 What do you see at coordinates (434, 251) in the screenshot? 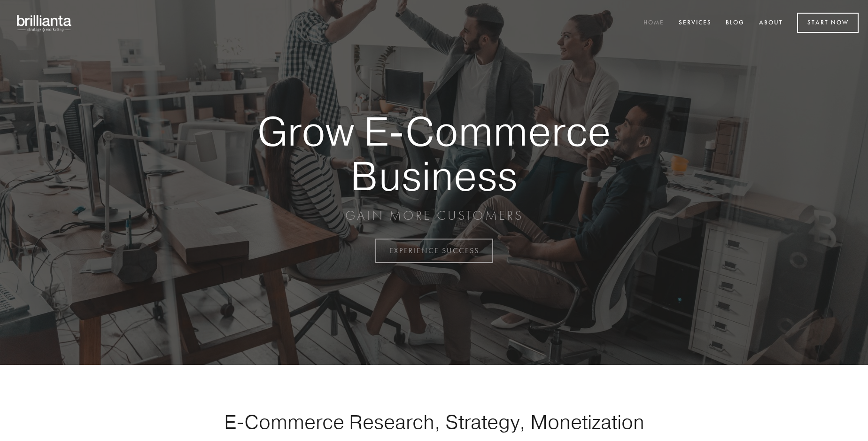
I see `a: EXPERIENCE SUCCESS` at bounding box center [434, 251].